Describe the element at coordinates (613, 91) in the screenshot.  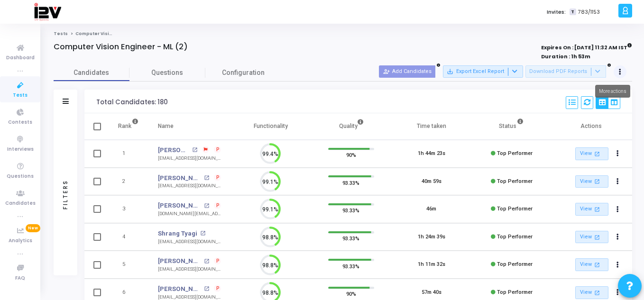
I see `div: More actions` at that location.